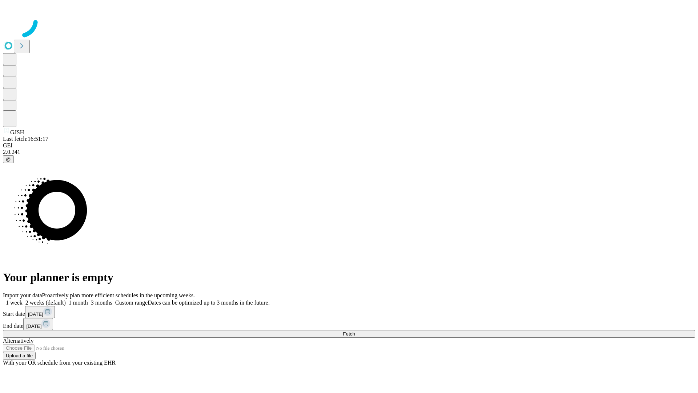  Describe the element at coordinates (19, 355) in the screenshot. I see `button: Upload a file` at that location.